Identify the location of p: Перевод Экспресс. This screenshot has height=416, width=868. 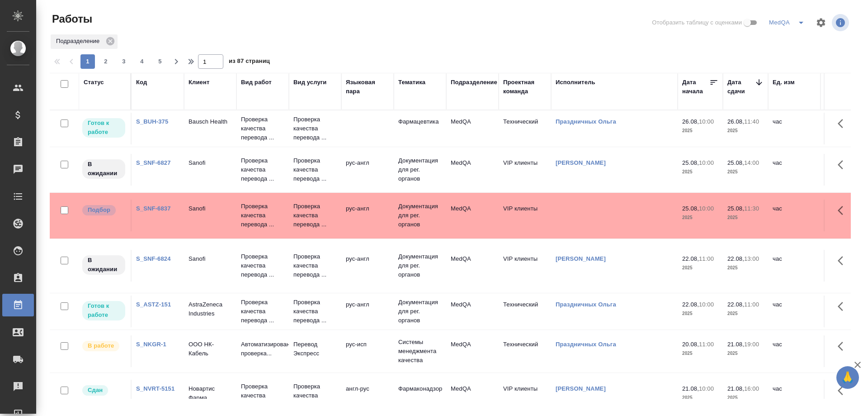
(315, 349).